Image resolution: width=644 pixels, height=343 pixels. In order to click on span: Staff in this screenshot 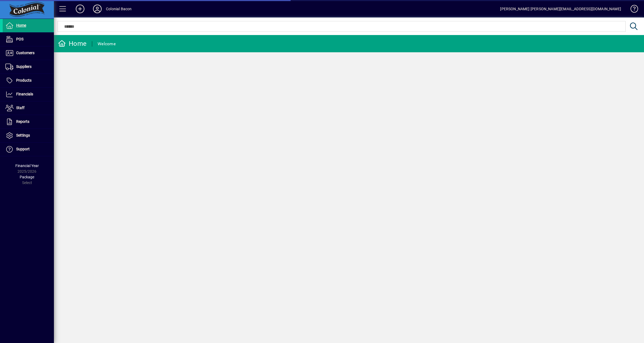, I will do `click(20, 108)`.